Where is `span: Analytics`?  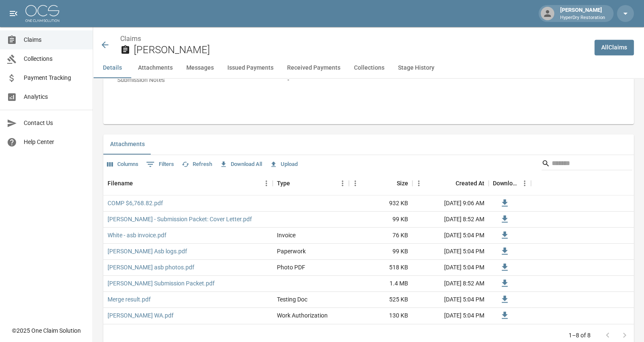 span: Analytics is located at coordinates (55, 97).